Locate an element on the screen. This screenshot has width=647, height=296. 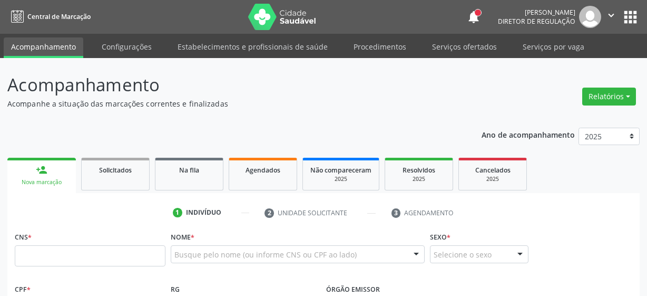
div: person_add is located at coordinates (42, 170).